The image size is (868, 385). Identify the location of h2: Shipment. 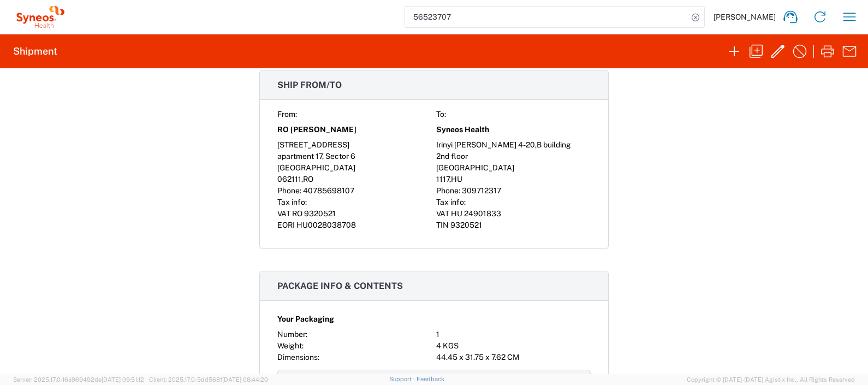
(35, 51).